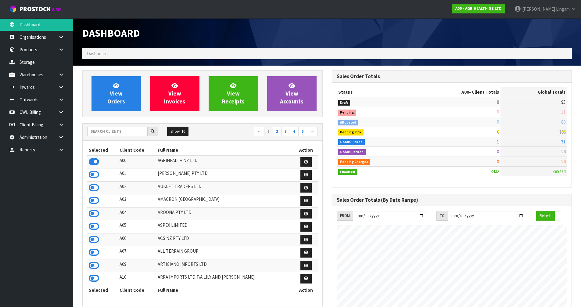  What do you see at coordinates (137, 214) in the screenshot?
I see `td: A04` at bounding box center [137, 214].